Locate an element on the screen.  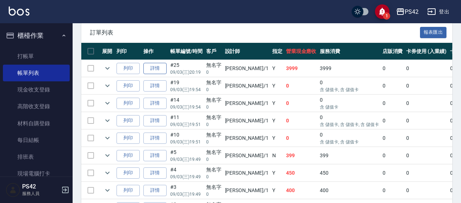
button: 櫃檯作業 is located at coordinates (36, 36).